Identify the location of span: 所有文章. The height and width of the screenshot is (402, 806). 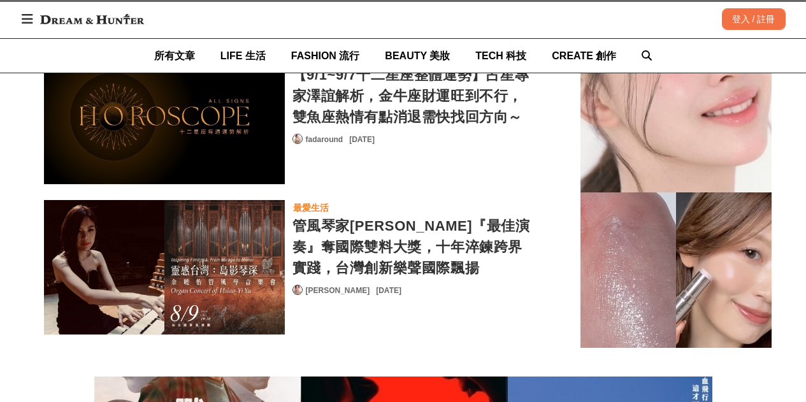
(175, 55).